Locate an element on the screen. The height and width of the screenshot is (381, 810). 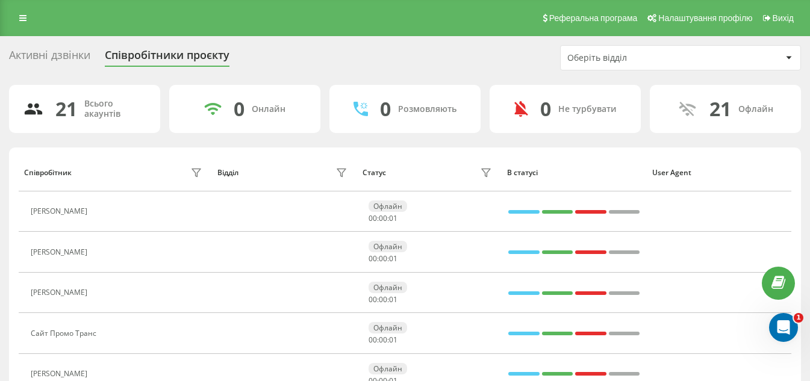
div: Активні дзвінки is located at coordinates (49, 58).